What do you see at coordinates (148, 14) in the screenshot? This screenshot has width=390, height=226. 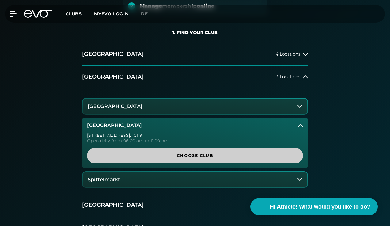 I see `a: de` at bounding box center [148, 14].